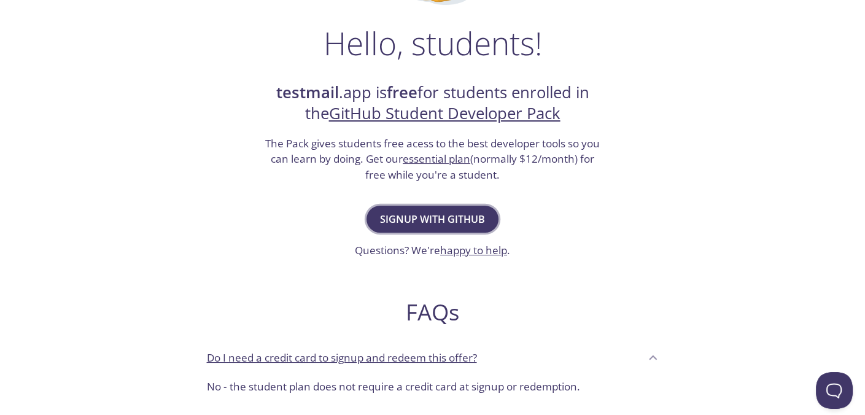 The height and width of the screenshot is (415, 865). What do you see at coordinates (433, 103) in the screenshot?
I see `h2: .app is for students enrolled in the` at bounding box center [433, 103].